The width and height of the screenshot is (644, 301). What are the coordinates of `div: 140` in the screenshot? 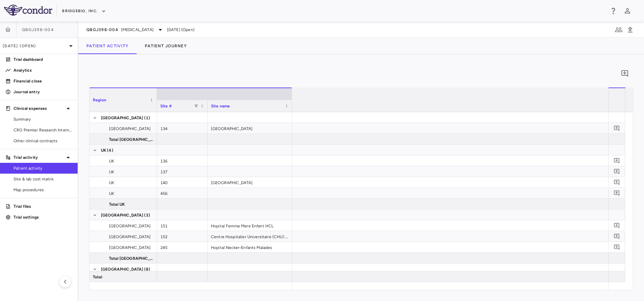 It's located at (182, 182).